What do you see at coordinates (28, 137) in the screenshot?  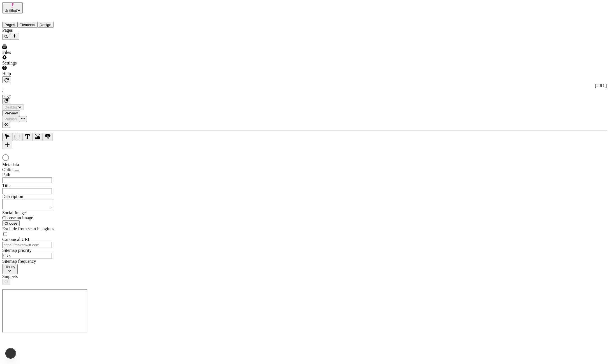 I see `button: Text` at bounding box center [28, 137].